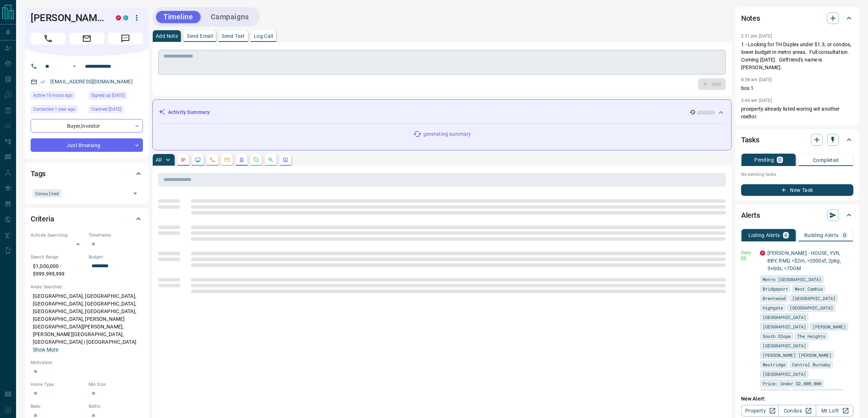 This screenshot has width=868, height=418. Describe the element at coordinates (212, 160) in the screenshot. I see `svg: Calls` at that location.